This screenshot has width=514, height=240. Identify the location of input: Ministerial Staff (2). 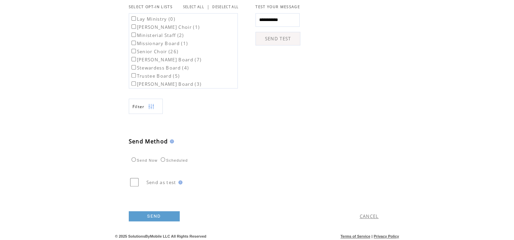
(133, 35).